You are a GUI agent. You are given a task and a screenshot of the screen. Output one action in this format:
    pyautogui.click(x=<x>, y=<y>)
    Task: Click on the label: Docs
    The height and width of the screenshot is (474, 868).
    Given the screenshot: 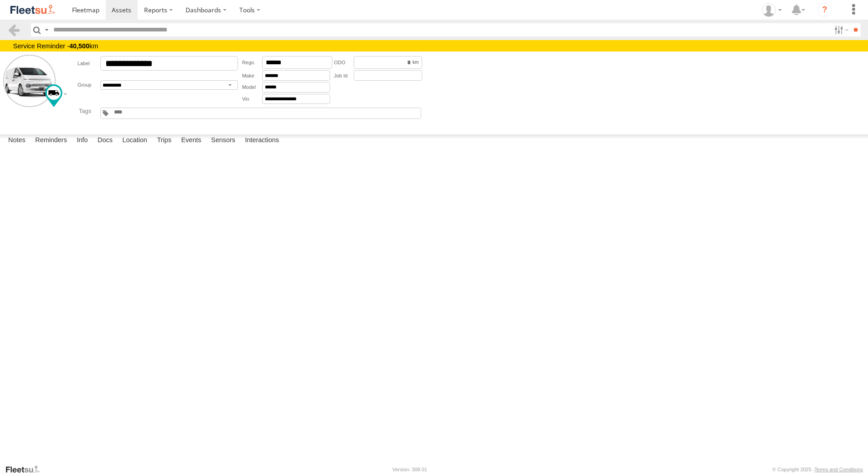 What is the action you would take?
    pyautogui.click(x=105, y=141)
    